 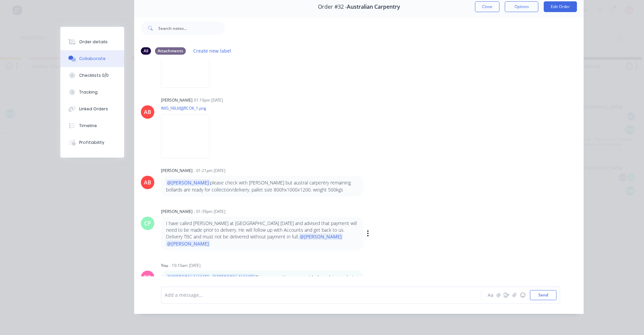 I want to click on button: Timeline, so click(x=92, y=126).